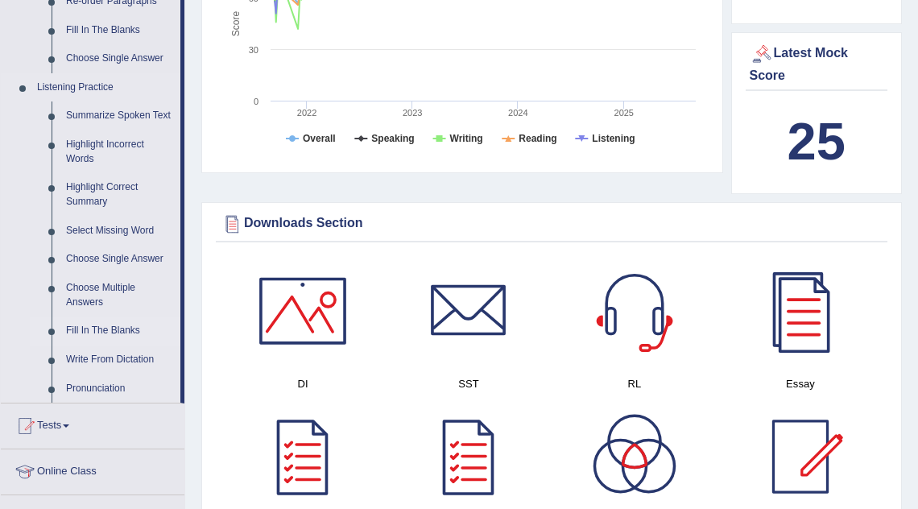 The height and width of the screenshot is (509, 918). What do you see at coordinates (466, 138) in the screenshot?
I see `tspan: Writing` at bounding box center [466, 138].